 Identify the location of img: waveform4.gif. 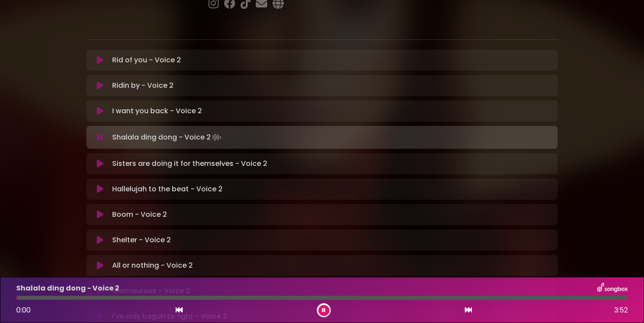
(217, 137).